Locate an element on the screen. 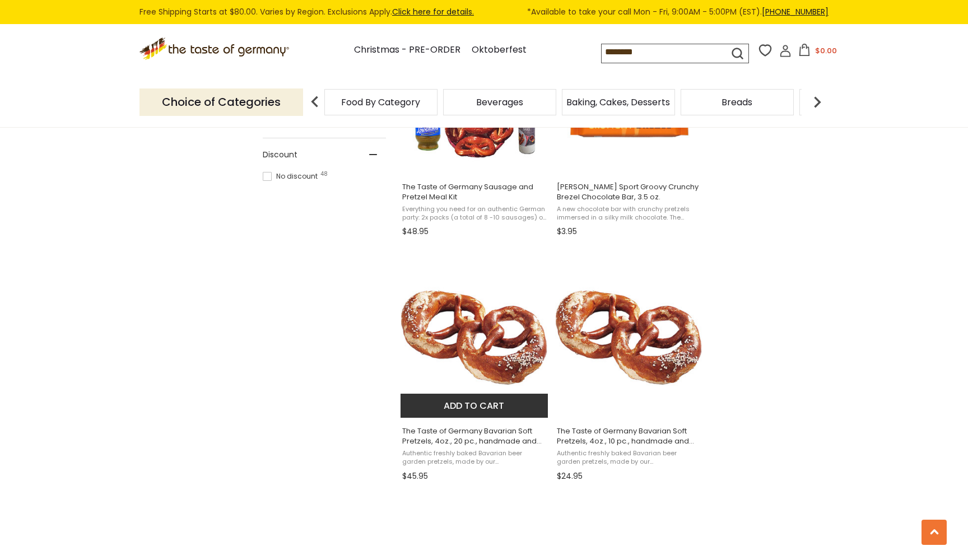 The height and width of the screenshot is (560, 968). img: next arrow is located at coordinates (817, 102).